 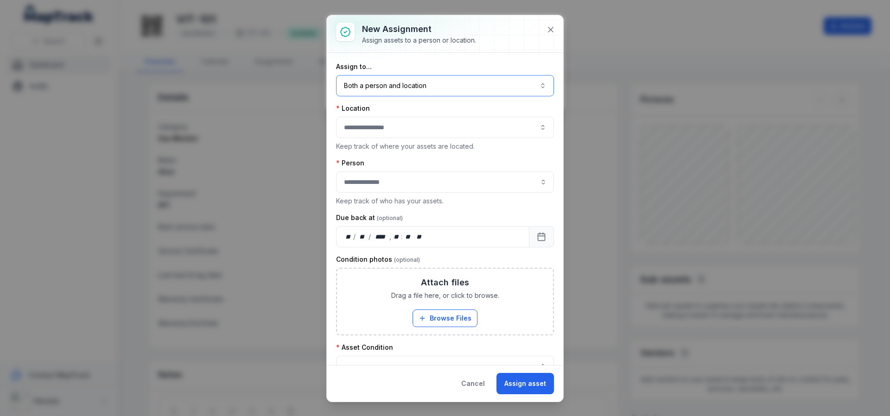 What do you see at coordinates (353, 108) in the screenshot?
I see `label: Location` at bounding box center [353, 108].